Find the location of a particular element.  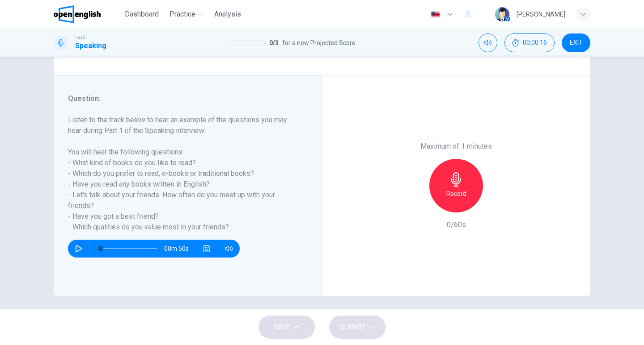

button: 00:00:16 is located at coordinates (529, 43).